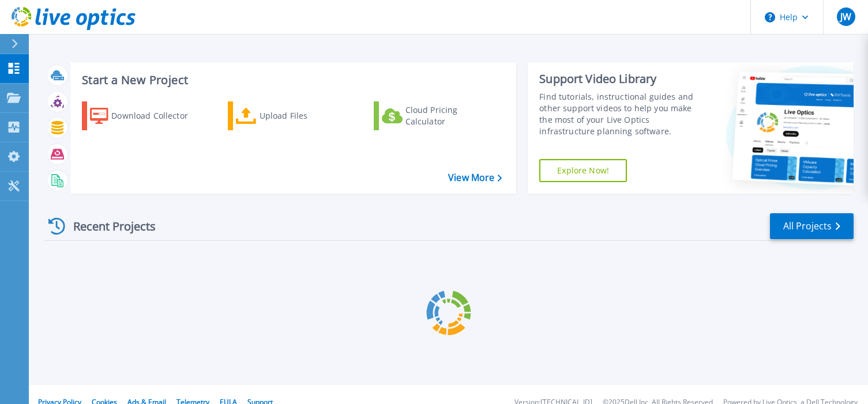 The image size is (868, 404). I want to click on a: View More, so click(474, 178).